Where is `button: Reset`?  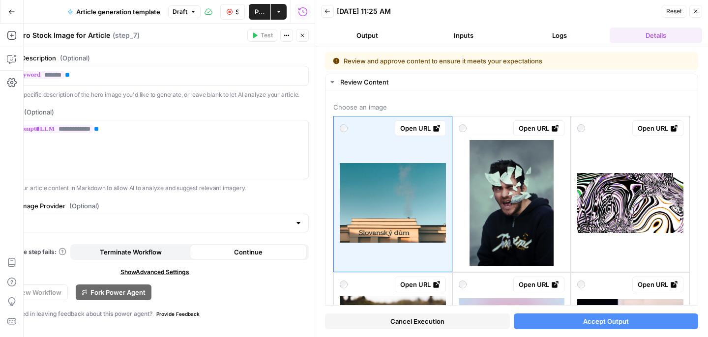 button: Reset is located at coordinates (674, 11).